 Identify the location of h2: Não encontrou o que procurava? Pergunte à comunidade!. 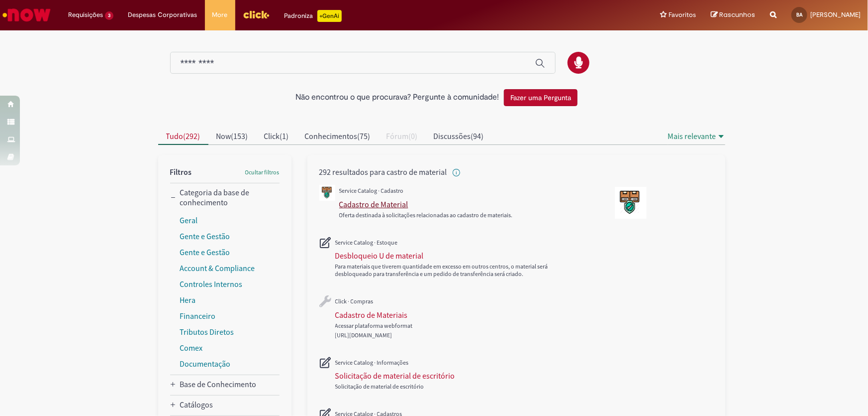
(397, 97).